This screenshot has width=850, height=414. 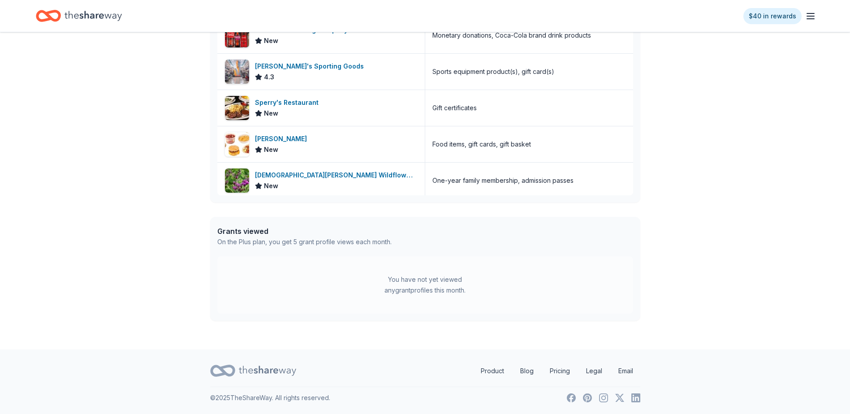 I want to click on a: Home, so click(x=79, y=16).